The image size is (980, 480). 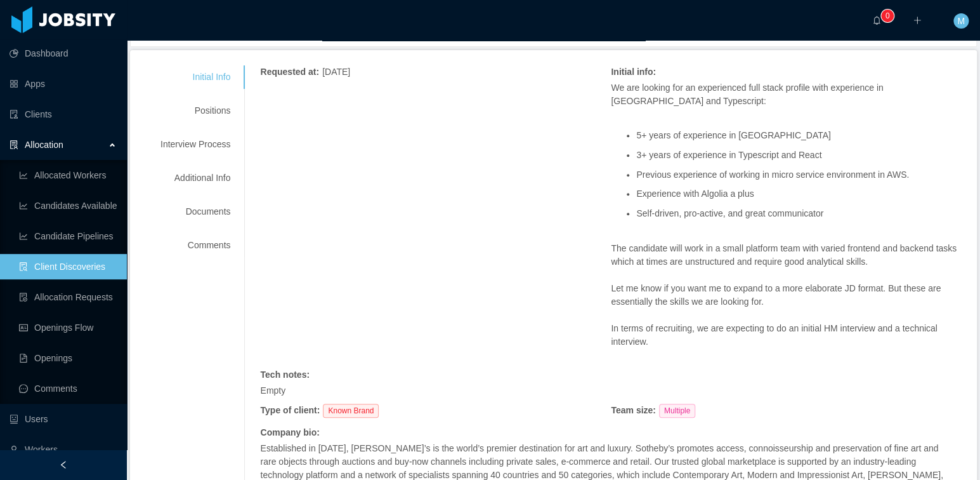 I want to click on div: Positions, so click(x=195, y=111).